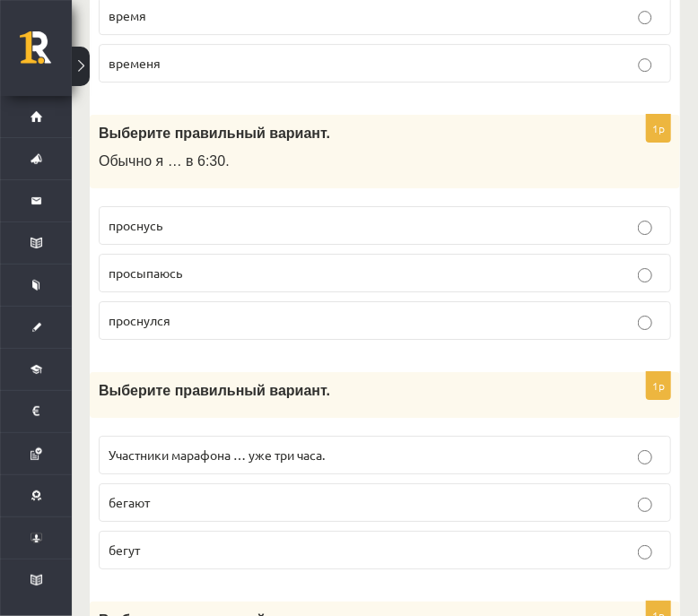  What do you see at coordinates (645, 323) in the screenshot?
I see `input: проснулся` at bounding box center [645, 323].